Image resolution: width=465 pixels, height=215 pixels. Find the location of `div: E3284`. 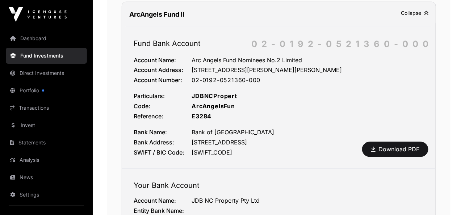

div: E3284 is located at coordinates (308, 117).